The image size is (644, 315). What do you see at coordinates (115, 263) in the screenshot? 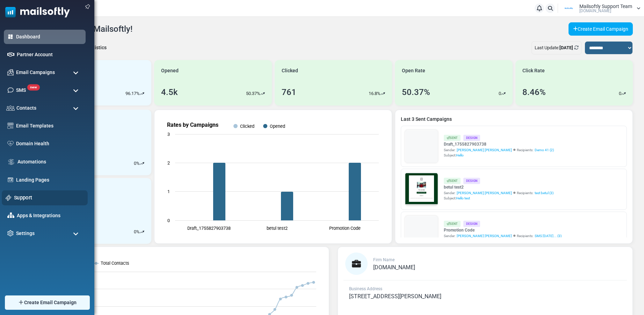
I see `text: Total Contacts` at bounding box center [115, 263].